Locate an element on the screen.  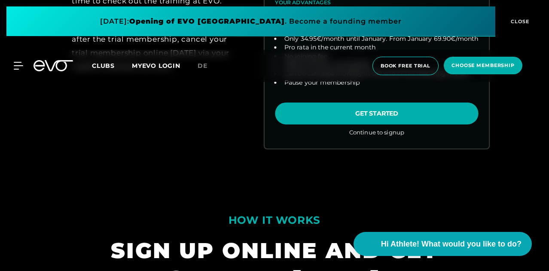
span: book free trial is located at coordinates (405, 66).